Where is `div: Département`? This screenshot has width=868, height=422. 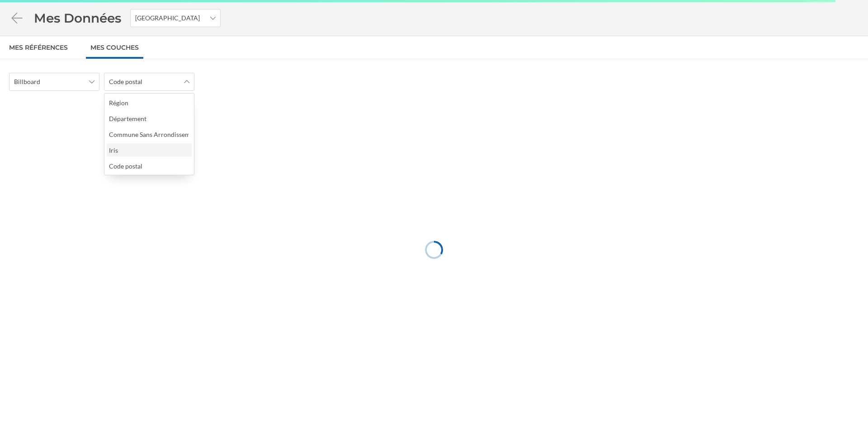
div: Département is located at coordinates (128, 118).